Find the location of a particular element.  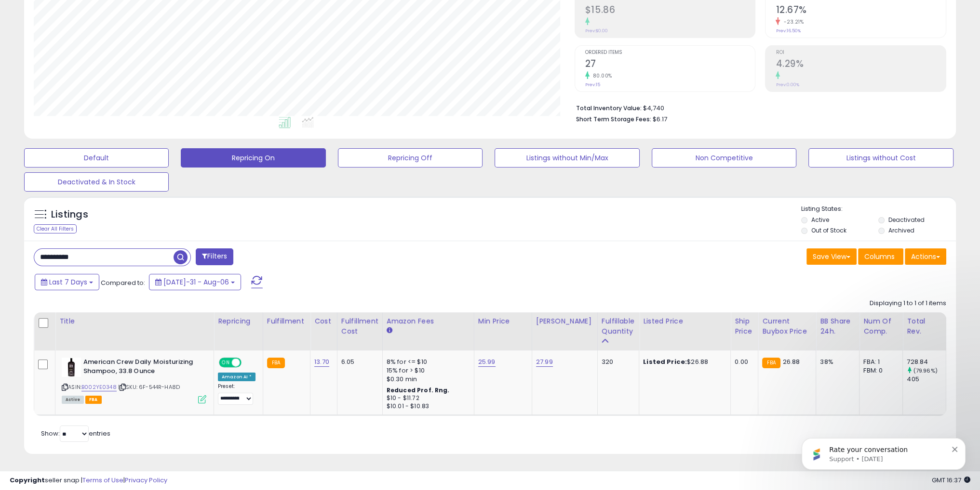

a: 27.99 is located at coordinates (545, 362).